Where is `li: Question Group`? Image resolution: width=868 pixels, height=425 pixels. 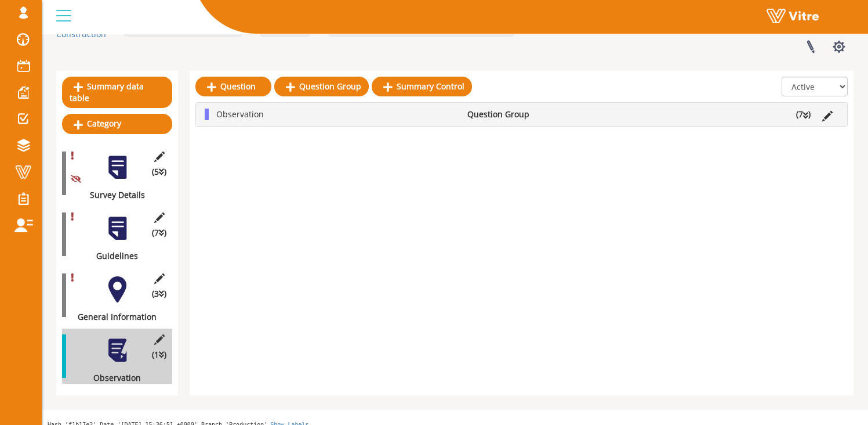
li: Question Group is located at coordinates (509, 114).